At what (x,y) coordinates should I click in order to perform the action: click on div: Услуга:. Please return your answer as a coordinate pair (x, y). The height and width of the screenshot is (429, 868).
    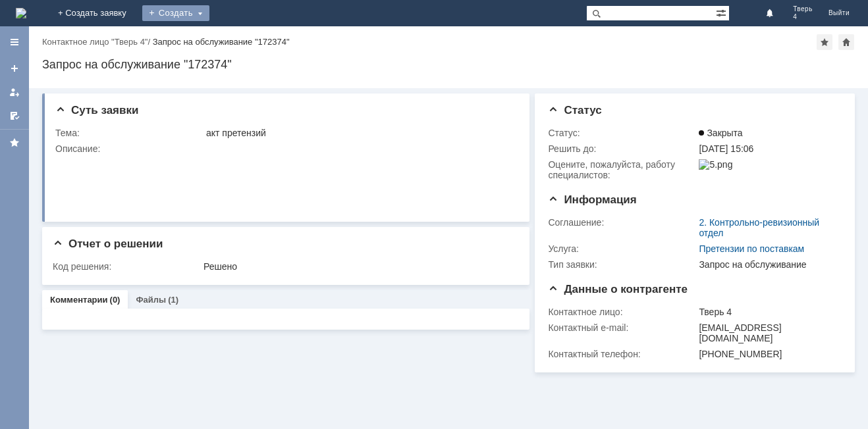
    Looking at the image, I should click on (621, 249).